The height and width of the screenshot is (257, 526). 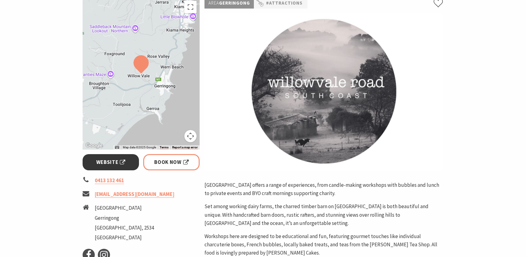 What do you see at coordinates (171, 162) in the screenshot?
I see `a: Book Now` at bounding box center [171, 162].